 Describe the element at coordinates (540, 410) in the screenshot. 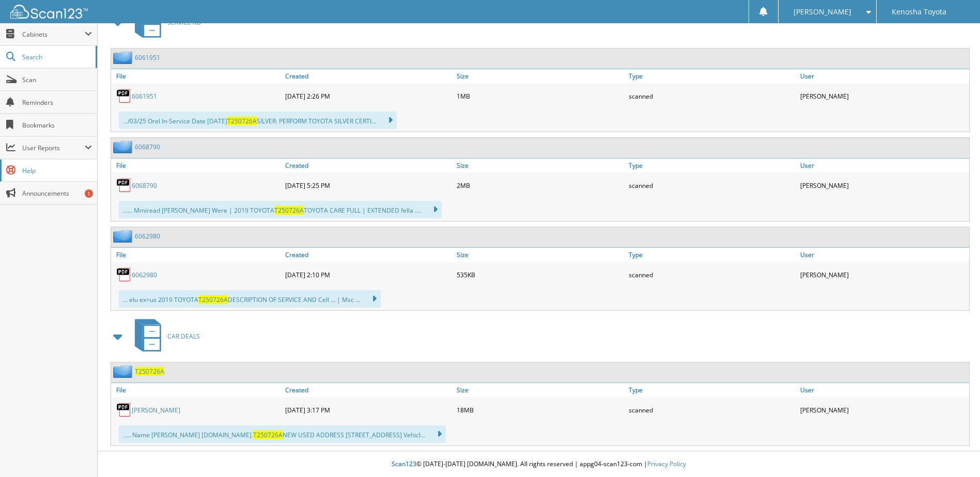

I see `div: 18MB` at that location.